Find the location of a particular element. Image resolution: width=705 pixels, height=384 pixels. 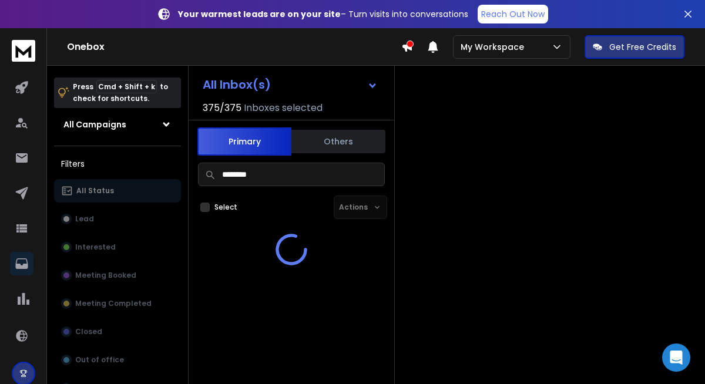

p: Get Free Credits is located at coordinates (643, 47).